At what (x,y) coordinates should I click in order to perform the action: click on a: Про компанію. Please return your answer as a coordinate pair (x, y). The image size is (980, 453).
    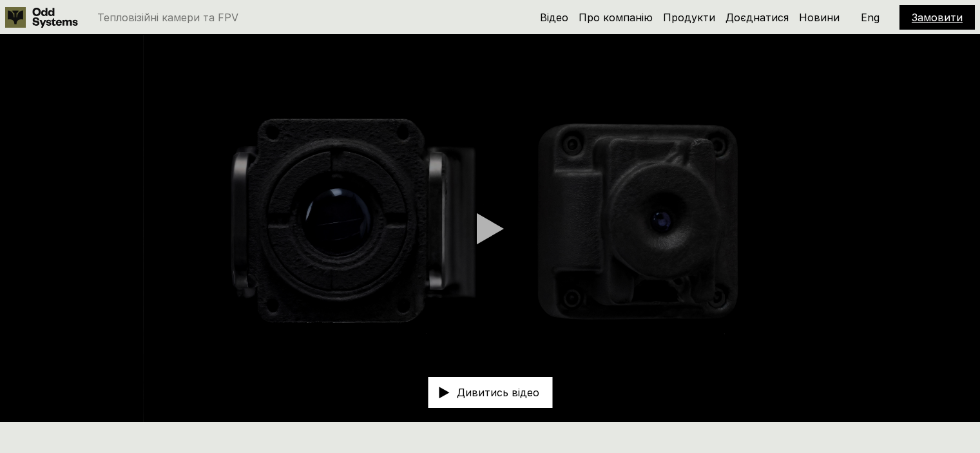
    Looking at the image, I should click on (615, 17).